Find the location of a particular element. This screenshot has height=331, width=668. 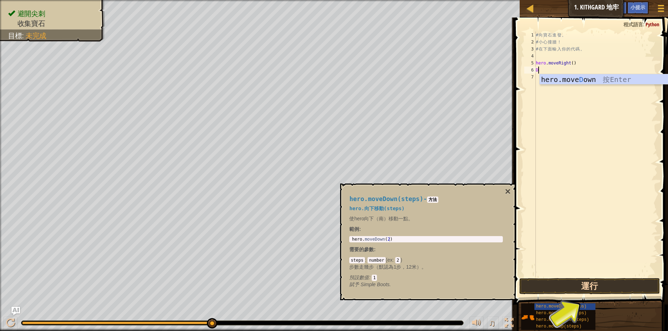

span: 預設數值 is located at coordinates (359, 278).